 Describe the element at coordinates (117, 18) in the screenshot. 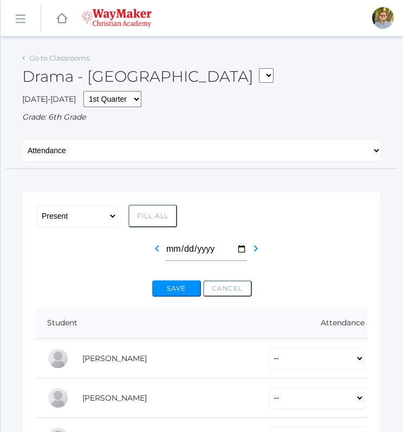

I see `img: waymaker-logo-stack-white-1602f2b1af18da31a5905e9982d058868370996dac5278e84edea6dabf9a3315.png` at that location.